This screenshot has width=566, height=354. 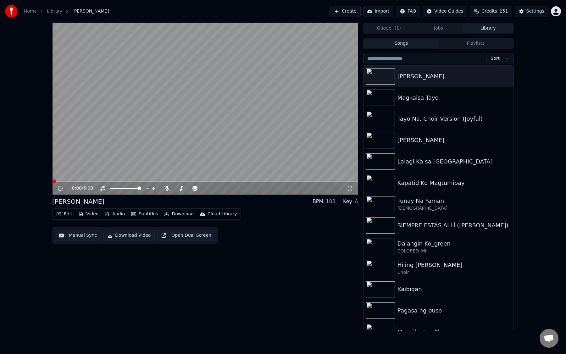 What do you see at coordinates (489, 11) in the screenshot?
I see `span: Credits` at bounding box center [489, 11].